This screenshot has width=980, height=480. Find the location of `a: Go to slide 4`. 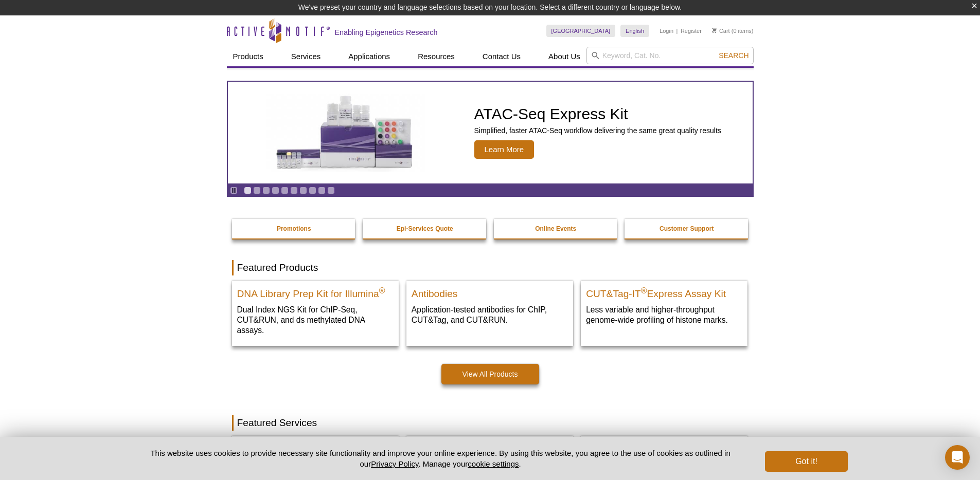

a: Go to slide 4 is located at coordinates (275, 190).